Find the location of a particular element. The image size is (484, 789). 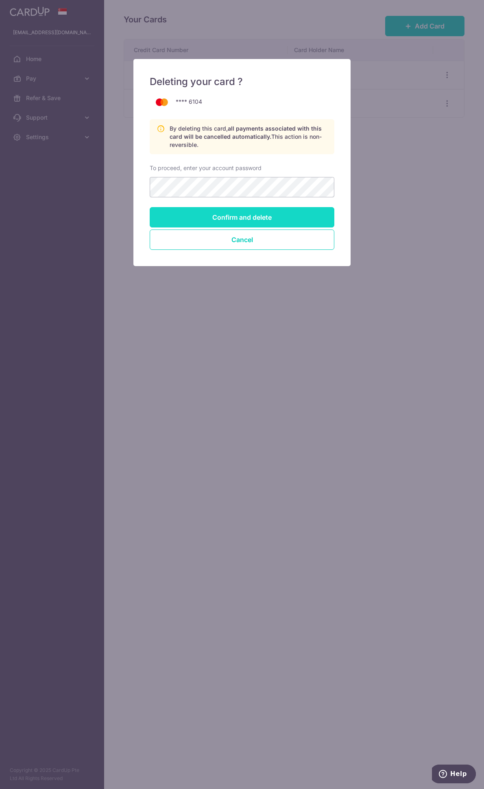

p: By deleting this card, This action is non-reversible. is located at coordinates (249, 137).